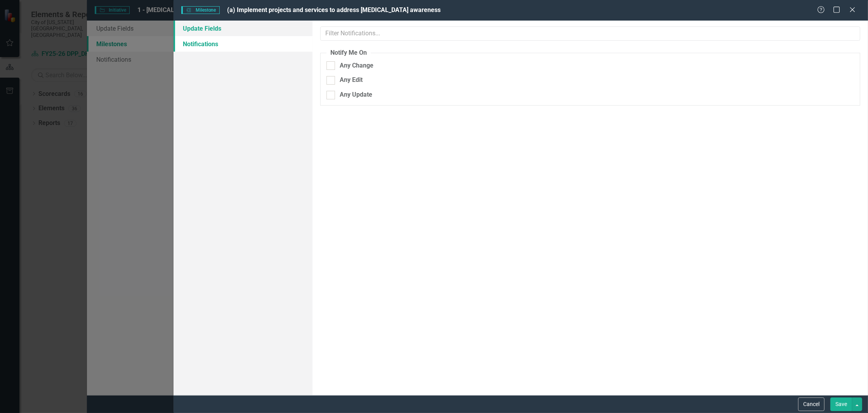  I want to click on div: Any Update, so click(356, 94).